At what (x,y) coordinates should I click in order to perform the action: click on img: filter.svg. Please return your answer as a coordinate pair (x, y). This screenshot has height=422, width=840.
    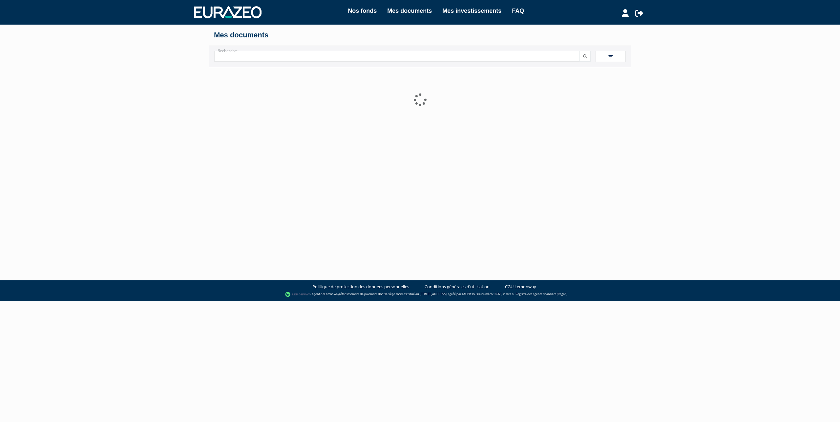
    Looking at the image, I should click on (611, 57).